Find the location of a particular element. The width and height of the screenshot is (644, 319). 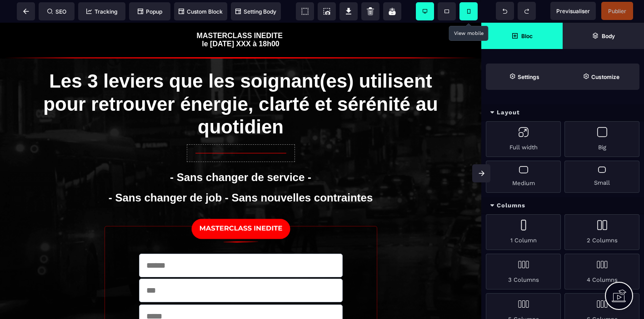

strong: Settings is located at coordinates (529, 77).